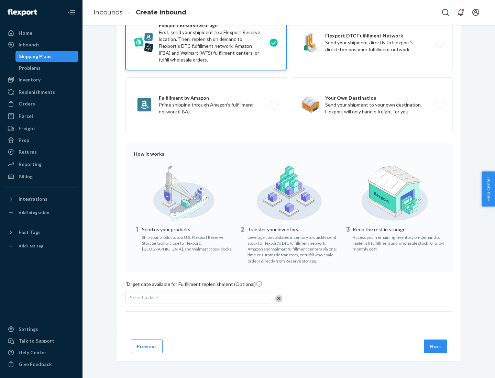 The width and height of the screenshot is (495, 378). Describe the element at coordinates (41, 104) in the screenshot. I see `a: Orders` at that location.